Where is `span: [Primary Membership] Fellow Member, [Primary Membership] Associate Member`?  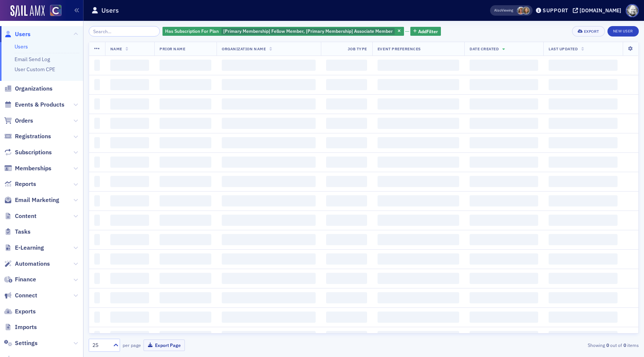 span: [Primary Membership] Fellow Member, [Primary Membership] Associate Member is located at coordinates (308, 31).